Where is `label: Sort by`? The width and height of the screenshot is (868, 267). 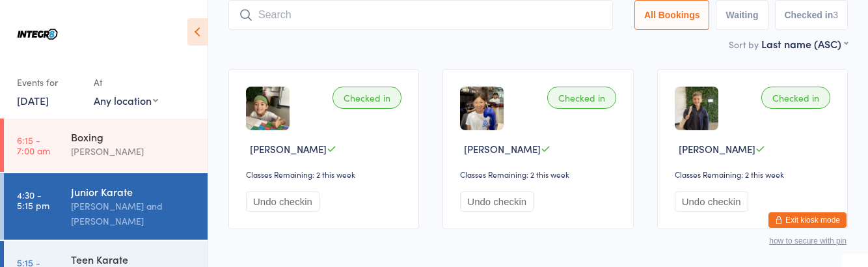
label: Sort by is located at coordinates (744, 44).